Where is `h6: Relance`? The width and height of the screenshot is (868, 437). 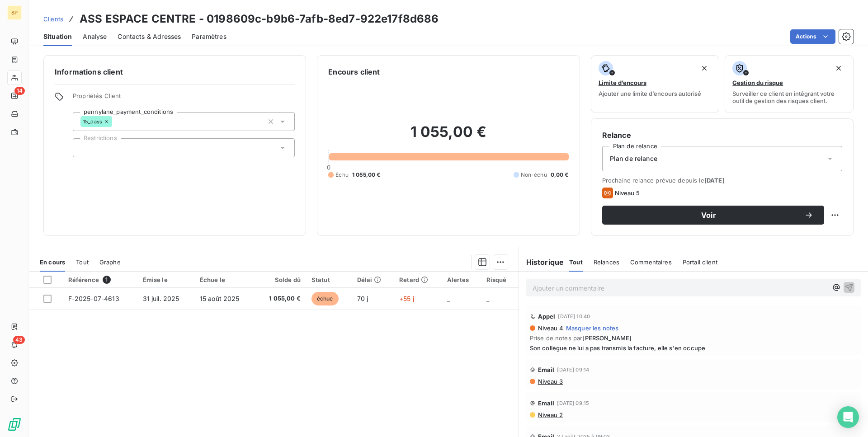 h6: Relance is located at coordinates (721, 135).